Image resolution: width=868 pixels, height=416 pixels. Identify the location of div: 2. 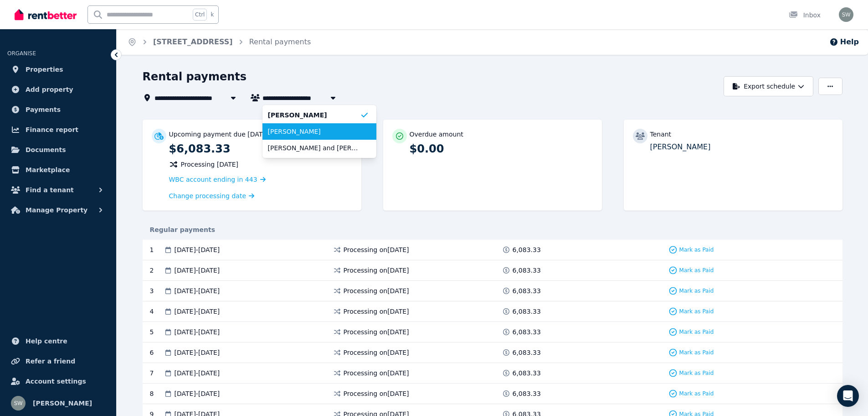
(157, 270).